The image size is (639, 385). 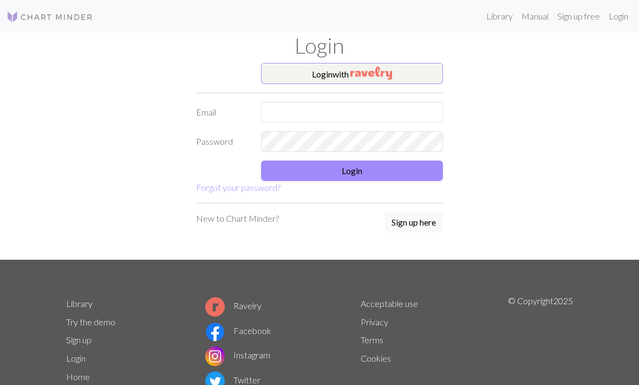 What do you see at coordinates (372, 339) in the screenshot?
I see `a: Terms` at bounding box center [372, 339].